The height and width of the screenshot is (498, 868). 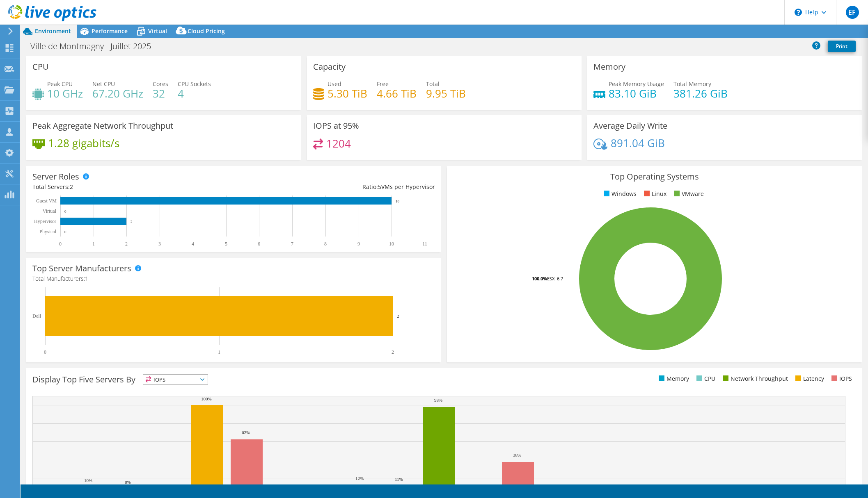 What do you see at coordinates (48, 232) in the screenshot?
I see `text: Physical` at bounding box center [48, 232].